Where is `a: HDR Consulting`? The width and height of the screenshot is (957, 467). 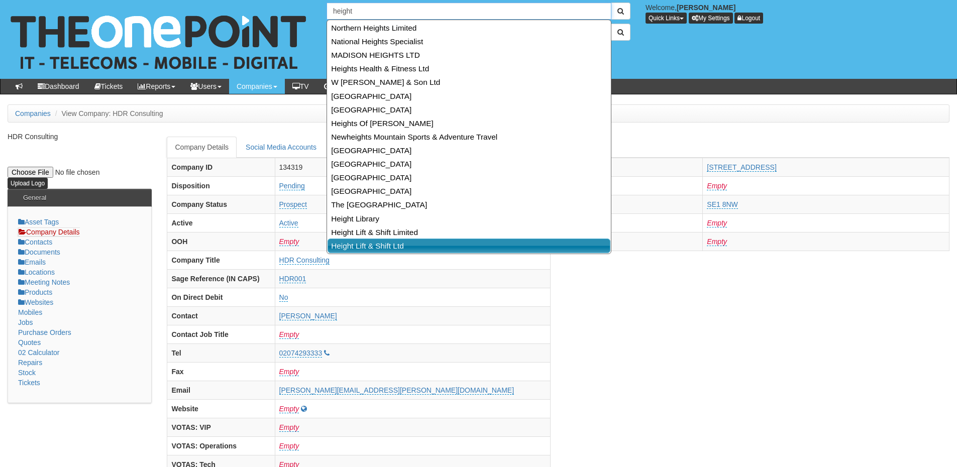
a: HDR Consulting is located at coordinates (305, 260).